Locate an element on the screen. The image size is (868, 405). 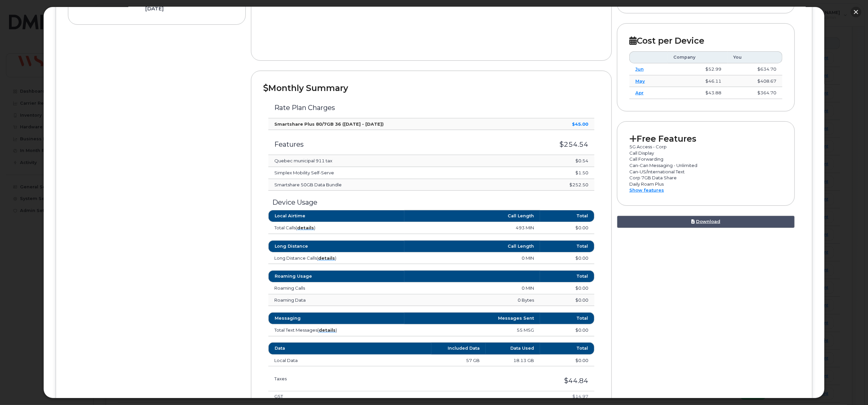
td: $43.88 is located at coordinates (697, 93).